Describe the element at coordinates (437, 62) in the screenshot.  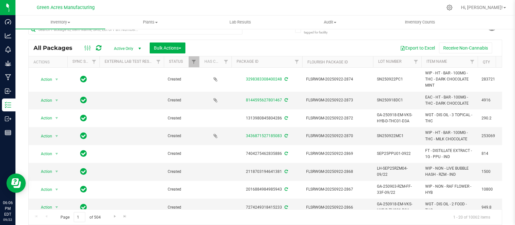
I see `a: Item Name` at that location.